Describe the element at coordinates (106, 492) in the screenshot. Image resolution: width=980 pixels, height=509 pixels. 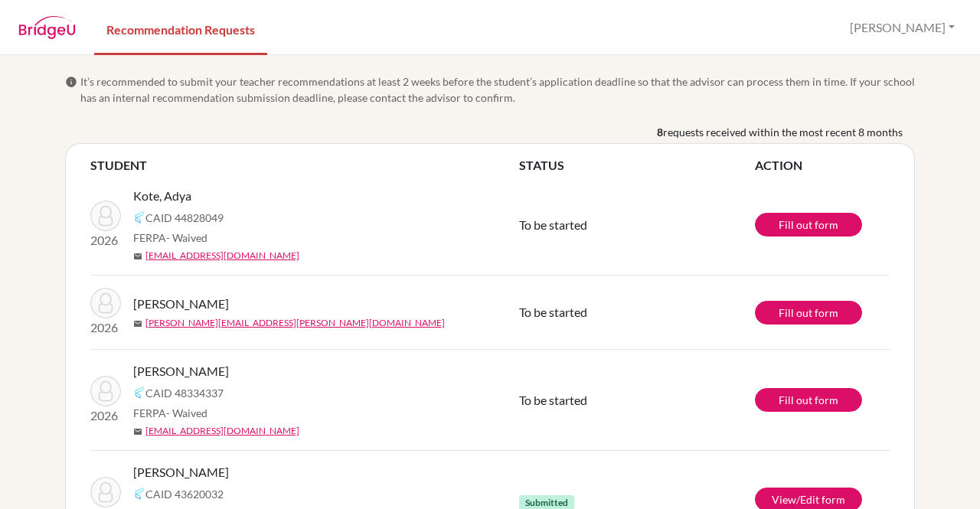
I see `img: Anand, Varun` at that location.